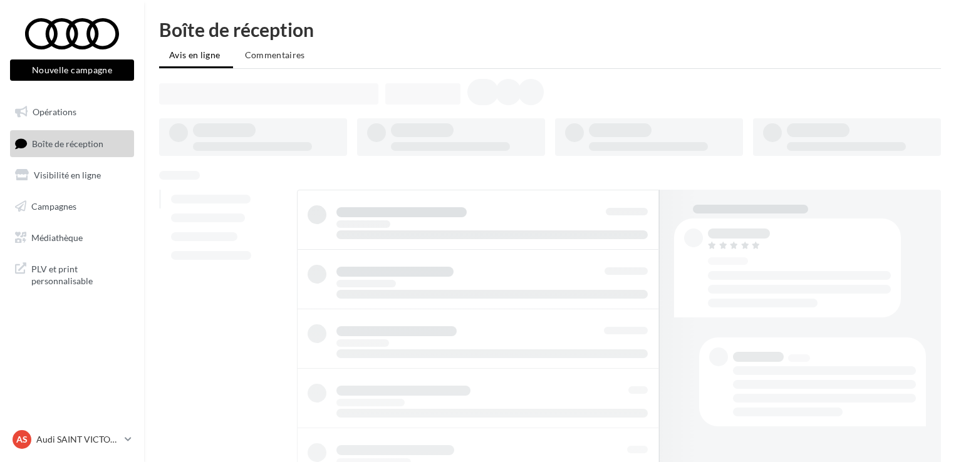  What do you see at coordinates (67, 175) in the screenshot?
I see `span: Visibilité en ligne` at bounding box center [67, 175].